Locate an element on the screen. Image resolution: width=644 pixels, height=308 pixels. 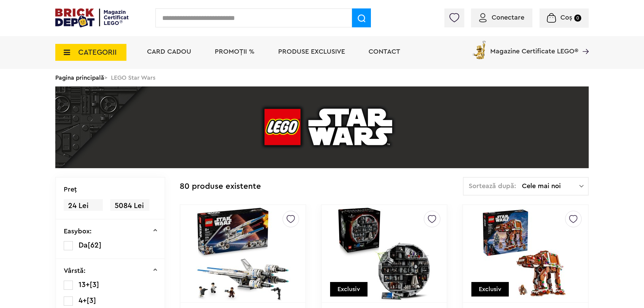
a: Conectare is located at coordinates (502, 18).